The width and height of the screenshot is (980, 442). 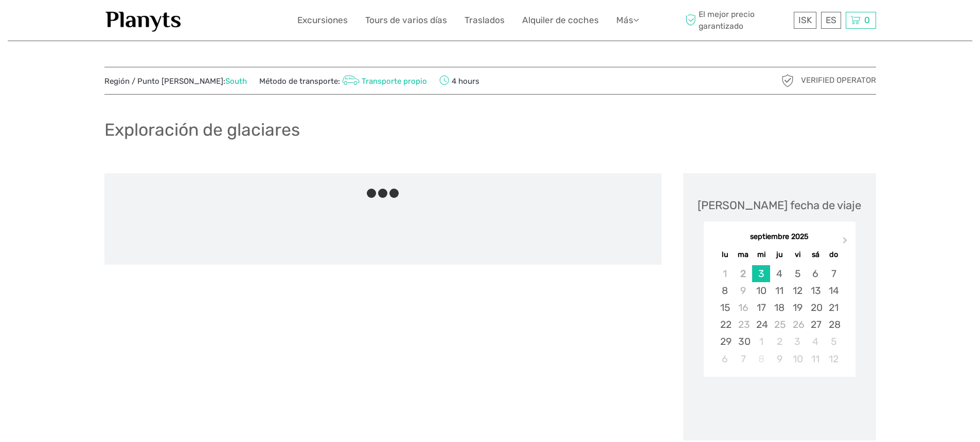 I want to click on div: mi, so click(x=761, y=254).